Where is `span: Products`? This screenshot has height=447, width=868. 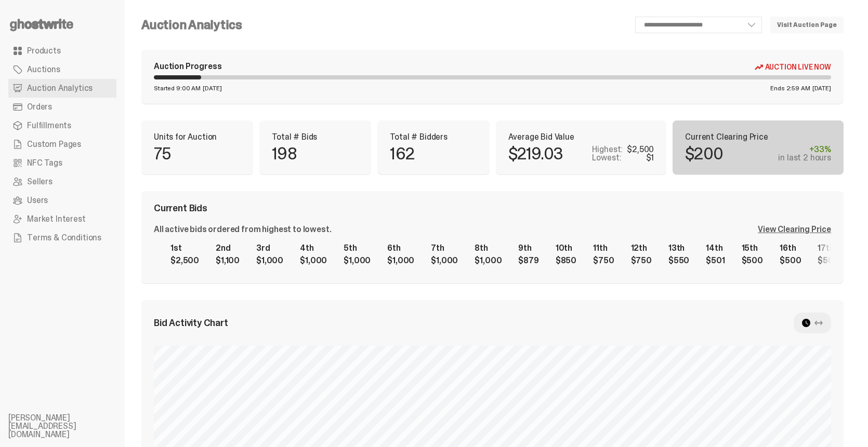 span: Products is located at coordinates (43, 51).